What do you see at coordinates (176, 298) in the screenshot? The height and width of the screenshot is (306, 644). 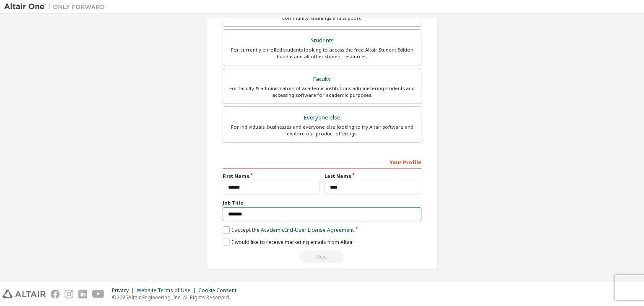 I see `p: © 2025 Altair Engineering, Inc. All Rights Reserved.` at bounding box center [176, 298].